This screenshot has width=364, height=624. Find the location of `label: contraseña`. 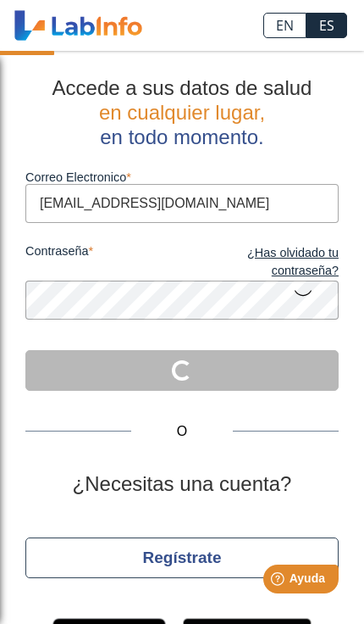

label: contraseña is located at coordinates (103, 262).